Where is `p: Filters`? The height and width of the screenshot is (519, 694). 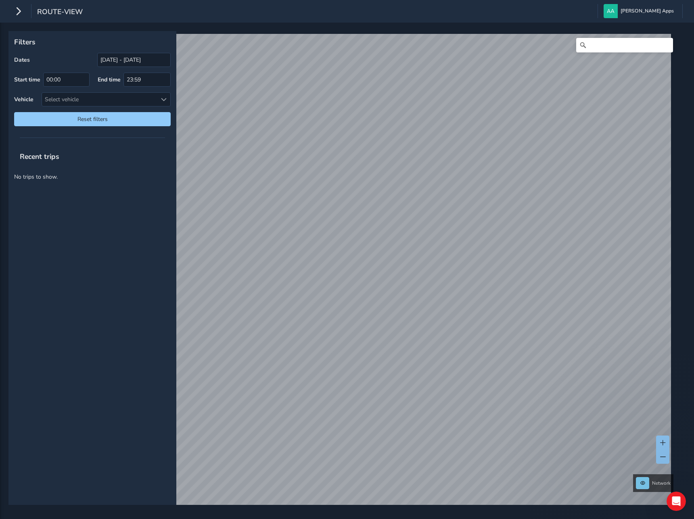
p: Filters is located at coordinates (92, 42).